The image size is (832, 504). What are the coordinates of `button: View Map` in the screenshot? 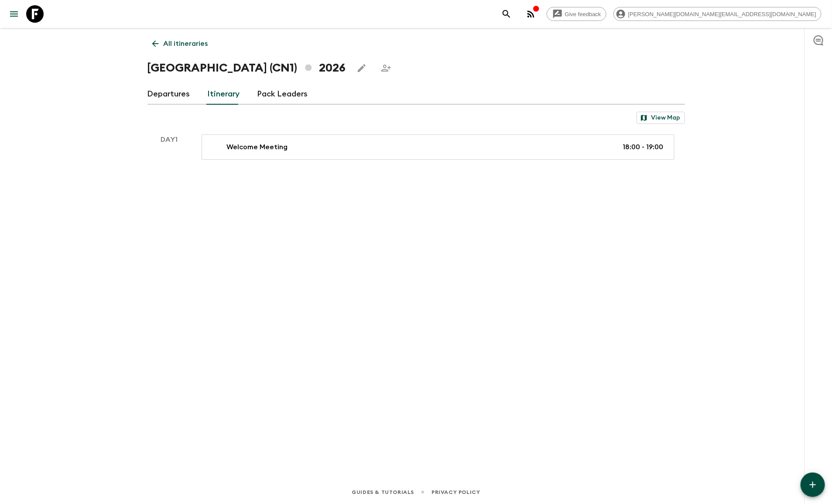 It's located at (661, 118).